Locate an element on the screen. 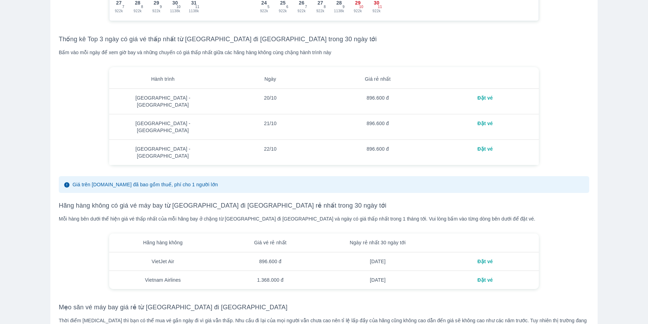 Image resolution: width=648 pixels, height=324 pixels. td: 20/10 is located at coordinates (270, 101).